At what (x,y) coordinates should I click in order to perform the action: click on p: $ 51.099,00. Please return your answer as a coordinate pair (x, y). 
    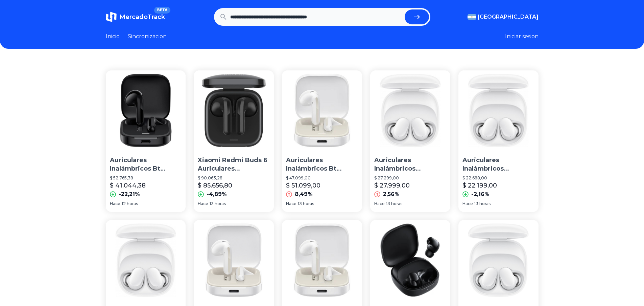
    Looking at the image, I should click on (303, 186).